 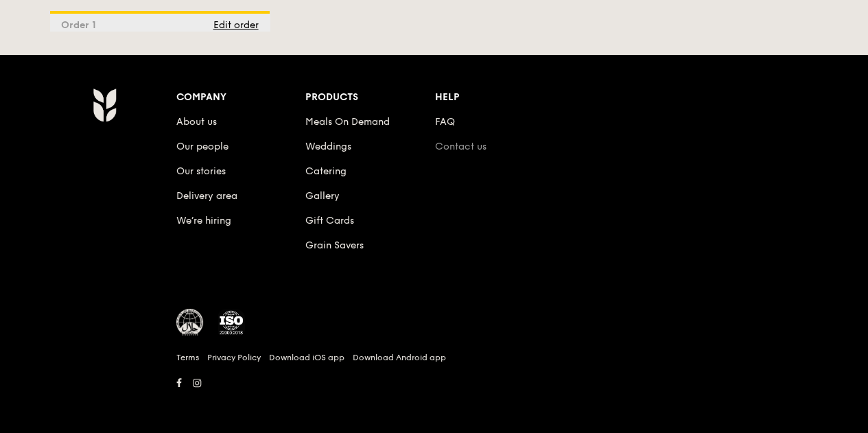 I want to click on a: Catering, so click(x=326, y=171).